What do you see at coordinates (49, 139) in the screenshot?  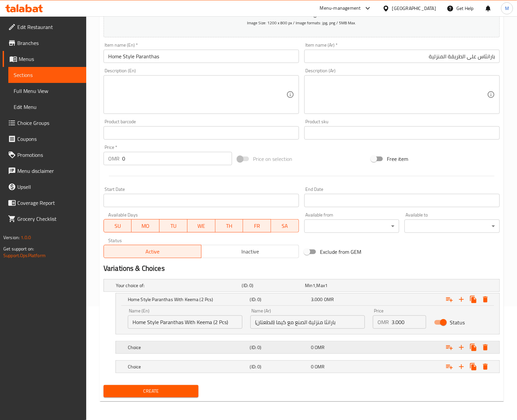 I see `span: Coupons` at bounding box center [49, 139].